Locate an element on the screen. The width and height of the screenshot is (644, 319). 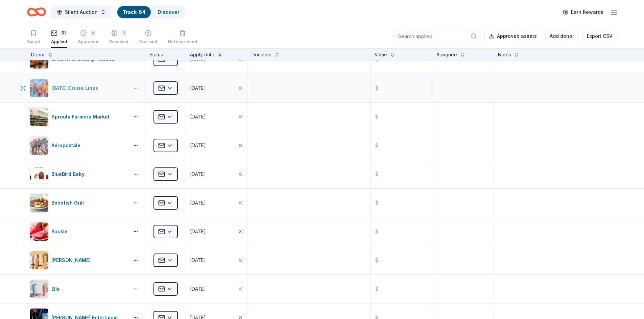
button: Declined is located at coordinates (148, 37).